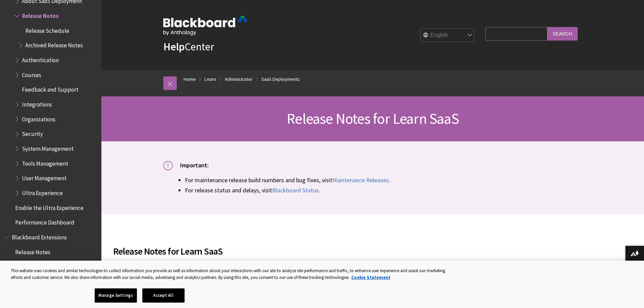 The height and width of the screenshot is (308, 644). I want to click on span: Important:, so click(194, 165).